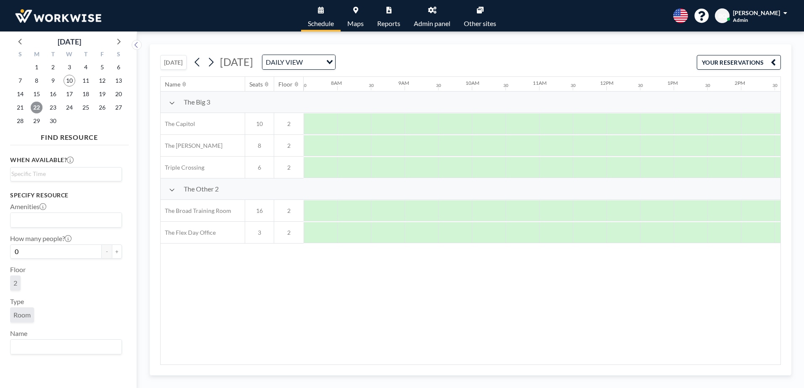 The width and height of the screenshot is (804, 388). Describe the element at coordinates (86, 94) in the screenshot. I see `span: Thursday, September 18, 2025` at that location.